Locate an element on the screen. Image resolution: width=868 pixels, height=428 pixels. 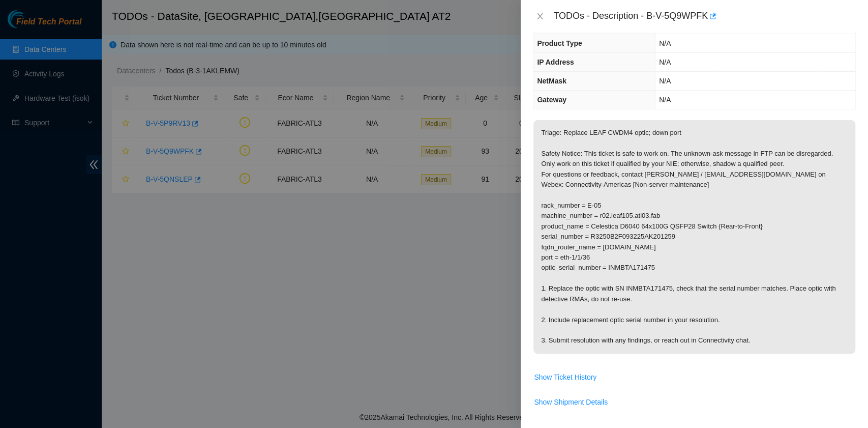
p: Triage: Replace LEAF CWDM4 optic; down port Safety Notice: This ticket is safe to work on. The un... is located at coordinates (694, 237).